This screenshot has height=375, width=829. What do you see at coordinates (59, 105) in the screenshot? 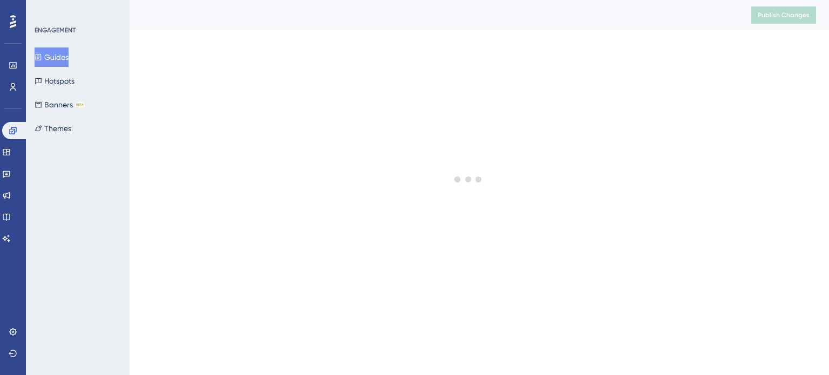
I see `button: BannersBETA` at bounding box center [59, 105].